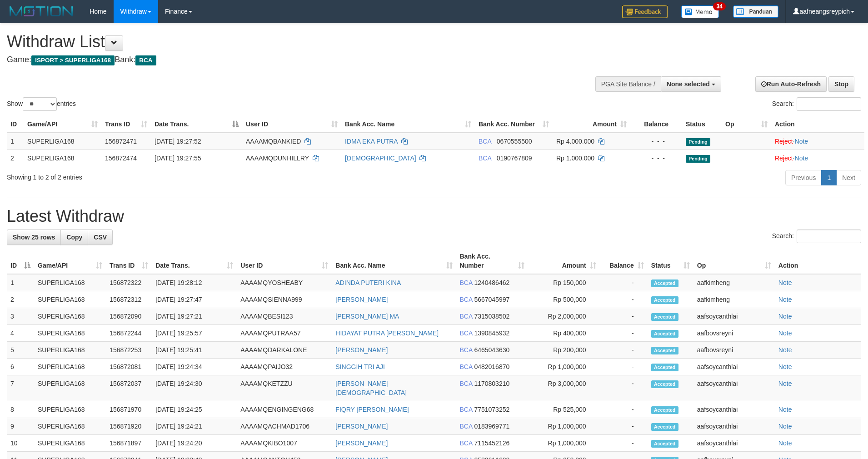 The width and height of the screenshot is (868, 459). What do you see at coordinates (34, 237) in the screenshot?
I see `a: Show 25 rows` at bounding box center [34, 237].